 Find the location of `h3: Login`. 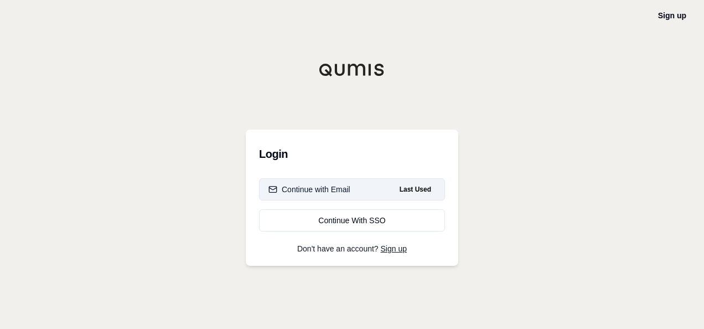

h3: Login is located at coordinates (352, 154).